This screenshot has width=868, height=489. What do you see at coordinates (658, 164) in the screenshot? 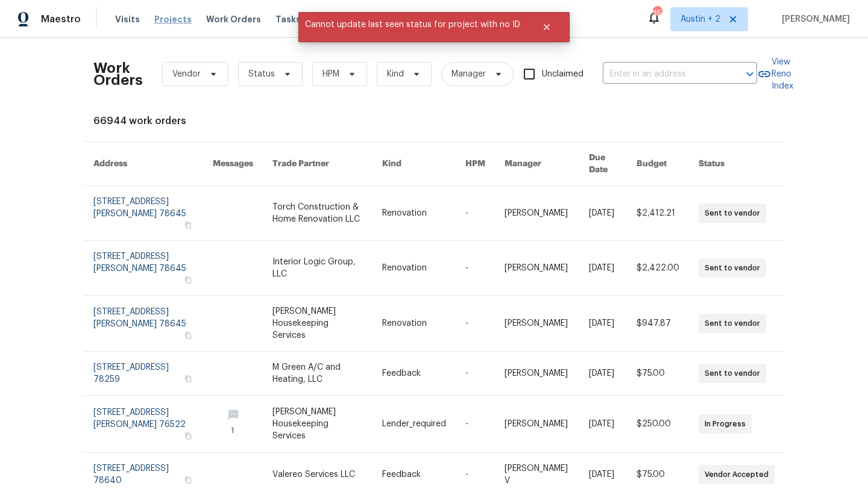
I see `th: Budget` at bounding box center [658, 164].